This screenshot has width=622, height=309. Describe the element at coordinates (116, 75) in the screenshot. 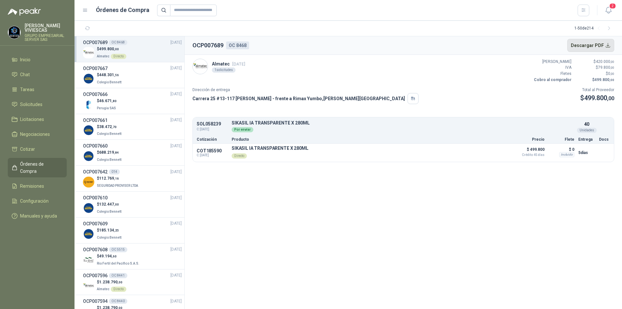

I see `span: ,56` at that location.